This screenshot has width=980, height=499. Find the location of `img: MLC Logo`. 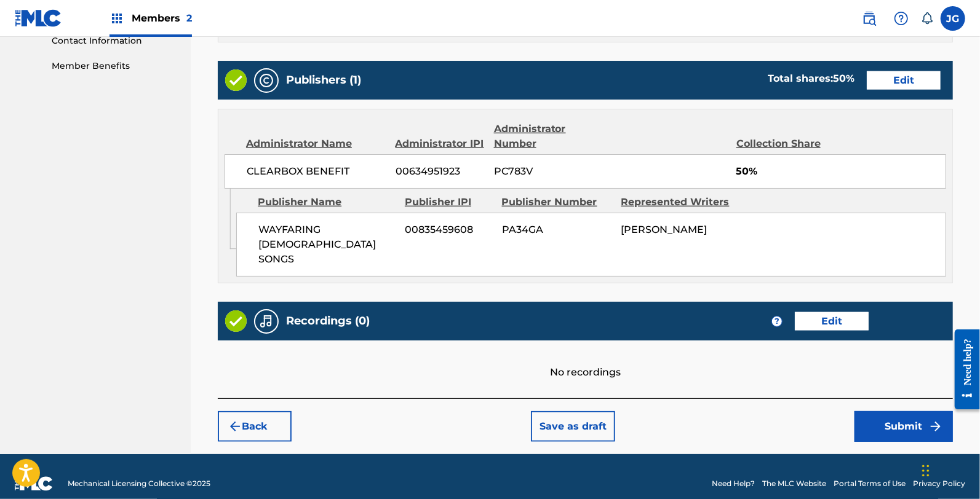

img: MLC Logo is located at coordinates (38, 18).